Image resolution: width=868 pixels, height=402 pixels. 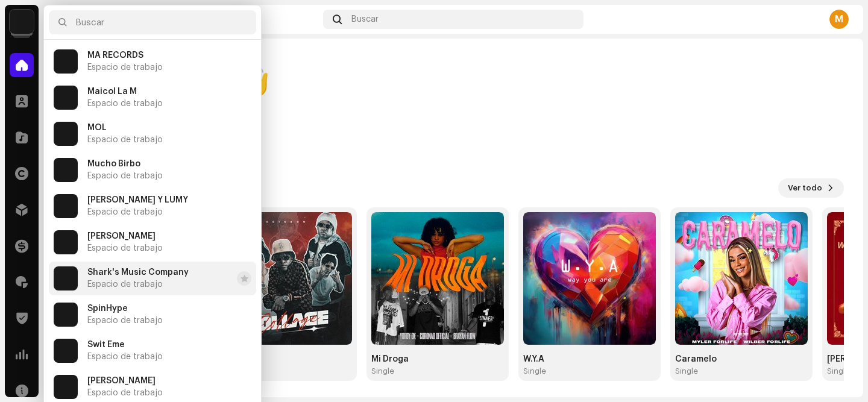 What do you see at coordinates (839, 19) in the screenshot?
I see `div: M` at bounding box center [839, 19].